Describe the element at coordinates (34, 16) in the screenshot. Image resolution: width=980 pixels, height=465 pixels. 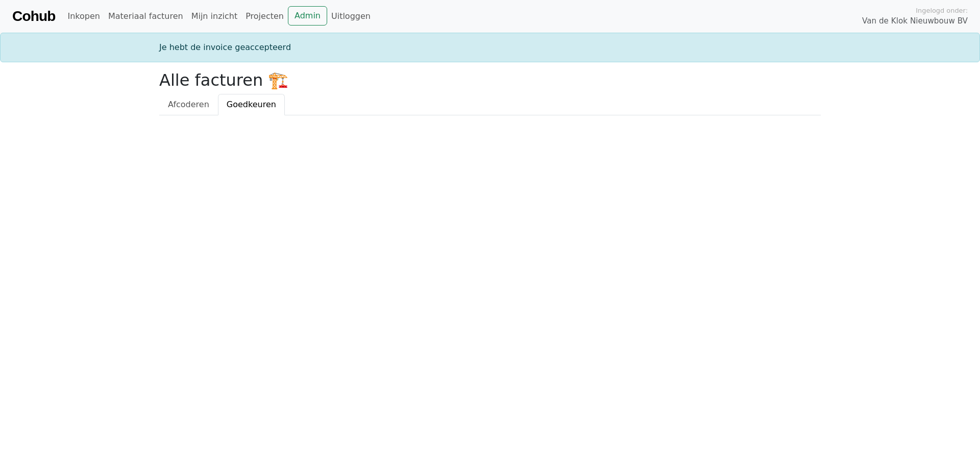
I see `a: Cohub` at that location.